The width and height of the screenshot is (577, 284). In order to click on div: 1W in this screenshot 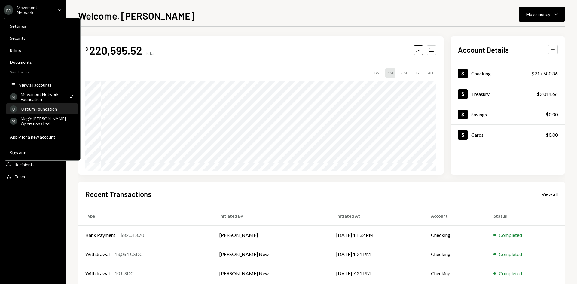, I will do `click(376, 73)`.